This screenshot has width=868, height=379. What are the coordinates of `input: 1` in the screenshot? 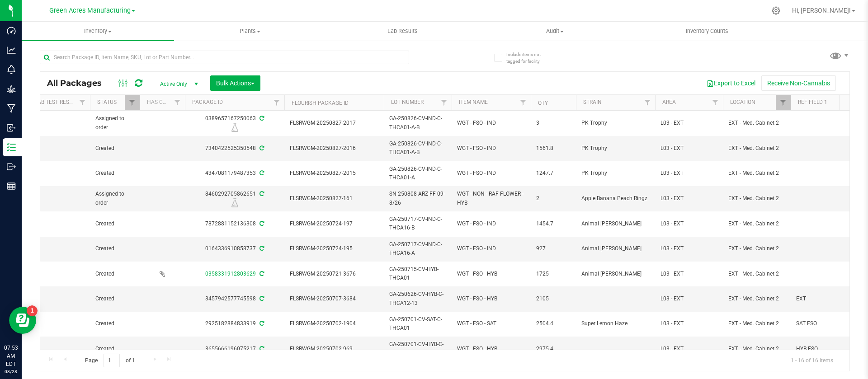 It's located at (112, 361).